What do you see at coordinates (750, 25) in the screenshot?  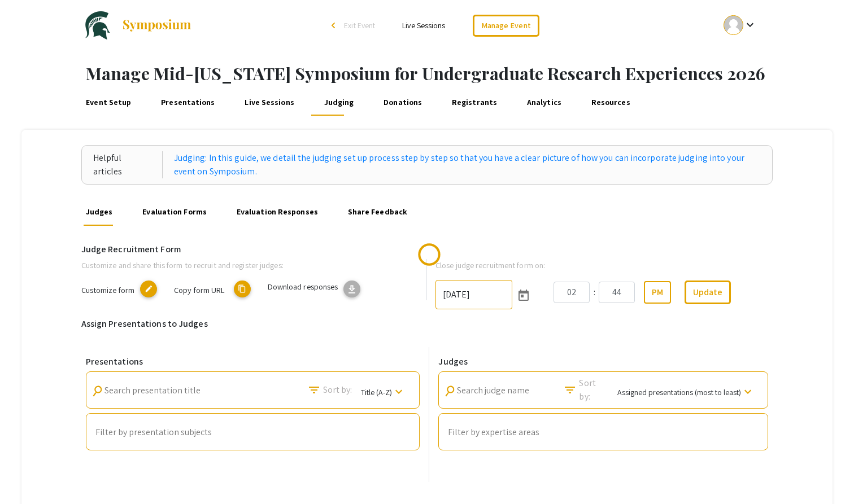 I see `mat-icon: Expand account dropdown` at bounding box center [750, 25].